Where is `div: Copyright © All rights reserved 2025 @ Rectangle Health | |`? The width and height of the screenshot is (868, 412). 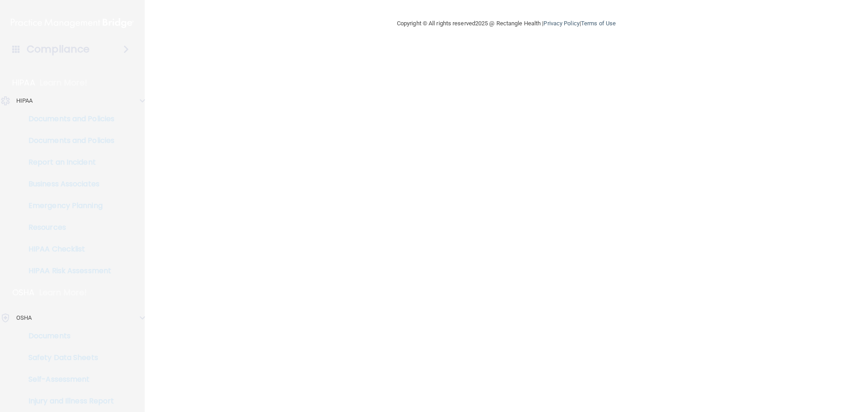 div: Copyright © All rights reserved 2025 @ Rectangle Health | | is located at coordinates (506, 23).